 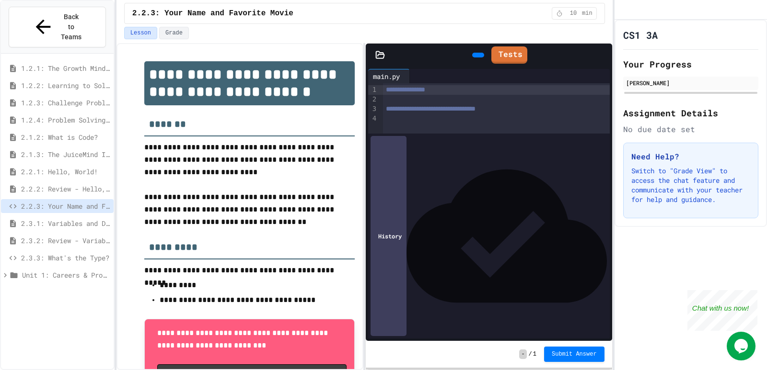 I want to click on span: 1.2.2: Learning to Solve Hard Problems, so click(x=65, y=85).